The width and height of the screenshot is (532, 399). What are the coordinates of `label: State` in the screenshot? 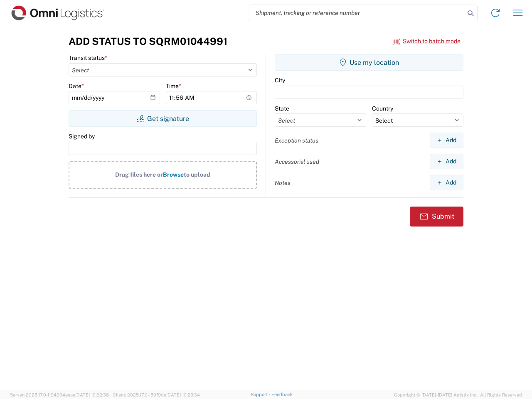 It's located at (282, 108).